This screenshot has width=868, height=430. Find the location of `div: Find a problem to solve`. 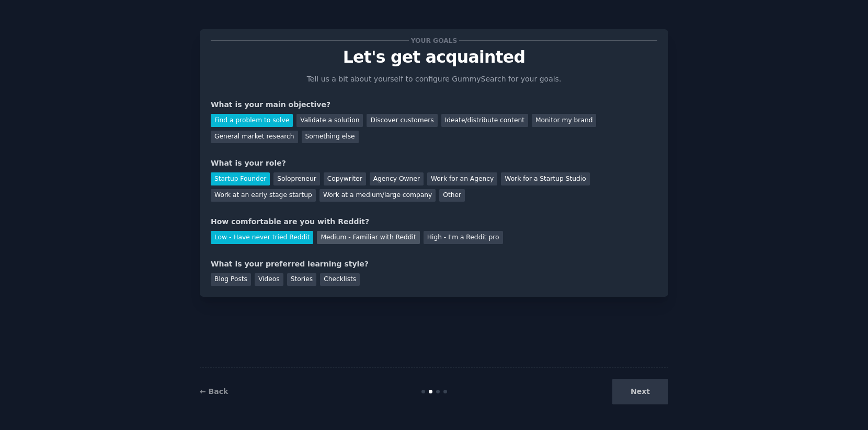

div: Find a problem to solve is located at coordinates (252, 120).